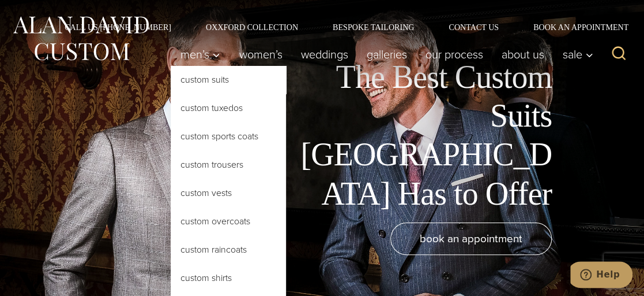 Image resolution: width=644 pixels, height=296 pixels. What do you see at coordinates (81, 38) in the screenshot?
I see `img: Alan David Custom` at bounding box center [81, 38].